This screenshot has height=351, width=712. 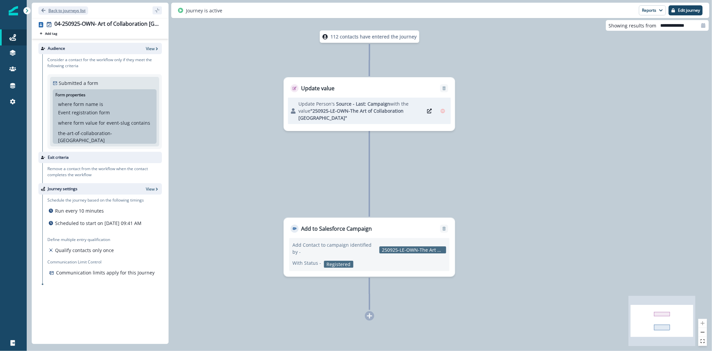 I want to click on p: Audience, so click(x=56, y=48).